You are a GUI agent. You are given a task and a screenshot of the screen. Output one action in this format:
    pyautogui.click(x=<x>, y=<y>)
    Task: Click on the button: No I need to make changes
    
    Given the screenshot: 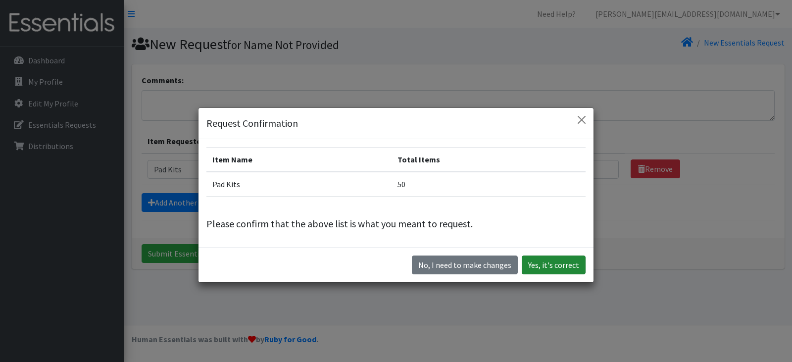 What is the action you would take?
    pyautogui.click(x=465, y=265)
    